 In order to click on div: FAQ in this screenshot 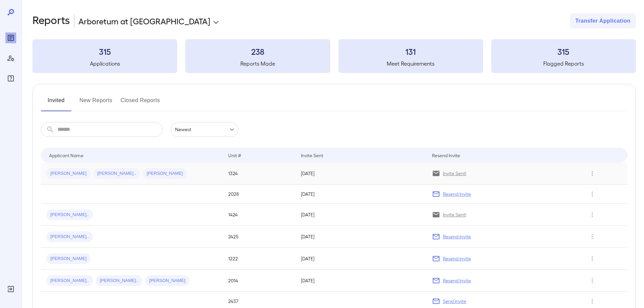, I will do `click(10, 78)`.